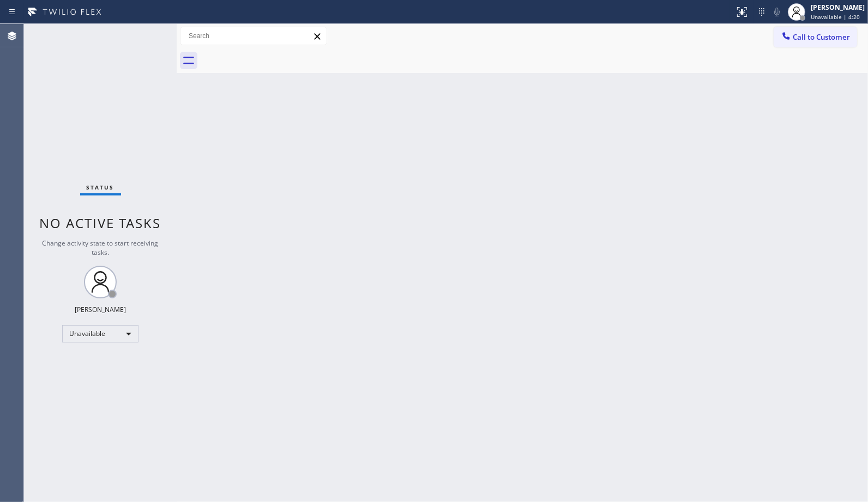 Image resolution: width=868 pixels, height=502 pixels. Describe the element at coordinates (776, 12) in the screenshot. I see `button: Mute` at that location.